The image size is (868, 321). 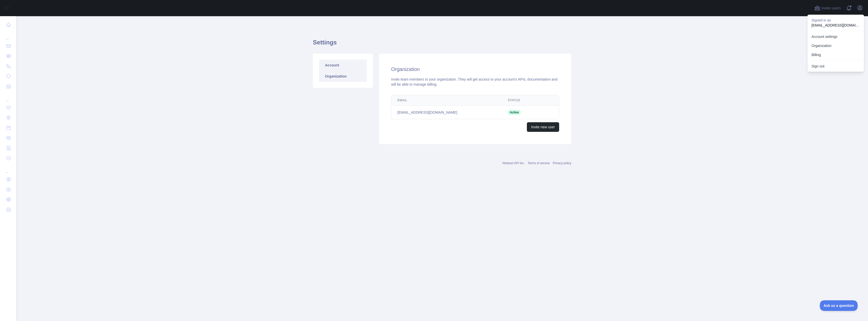 What do you see at coordinates (836, 36) in the screenshot?
I see `a: Account settings` at bounding box center [836, 36].